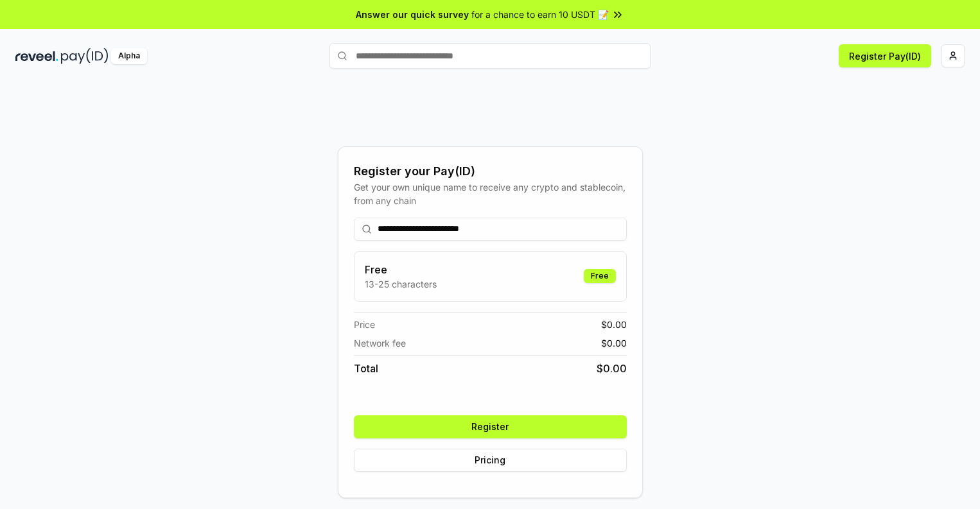 Image resolution: width=980 pixels, height=509 pixels. What do you see at coordinates (129, 56) in the screenshot?
I see `div: Alpha` at bounding box center [129, 56].